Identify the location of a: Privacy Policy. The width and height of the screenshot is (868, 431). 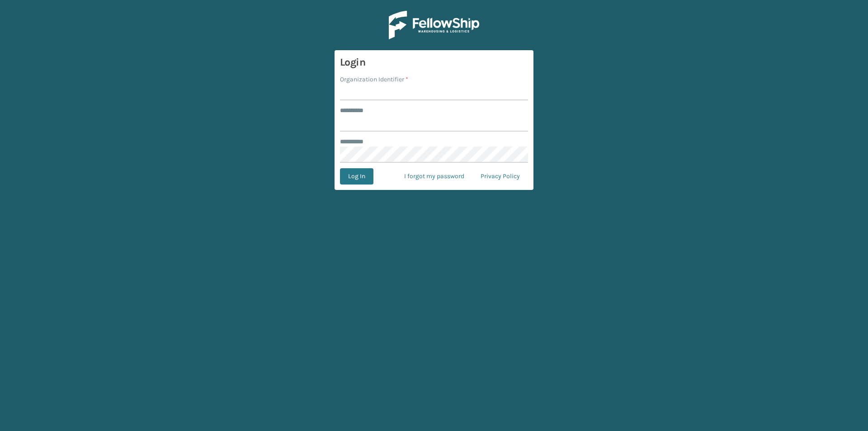
(500, 177).